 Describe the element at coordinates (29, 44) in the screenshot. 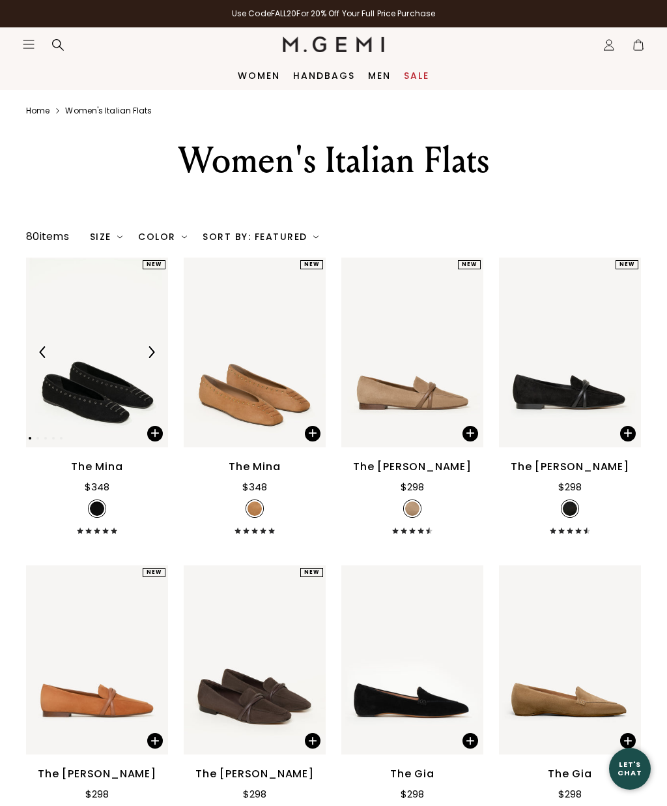

I see `button: Open site menu` at that location.